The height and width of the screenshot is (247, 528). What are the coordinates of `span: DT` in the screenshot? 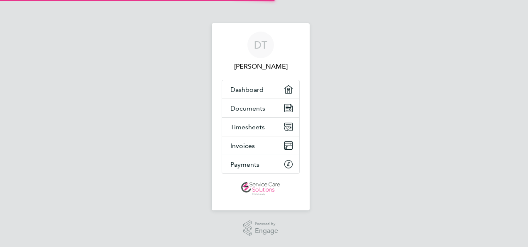 It's located at (261, 45).